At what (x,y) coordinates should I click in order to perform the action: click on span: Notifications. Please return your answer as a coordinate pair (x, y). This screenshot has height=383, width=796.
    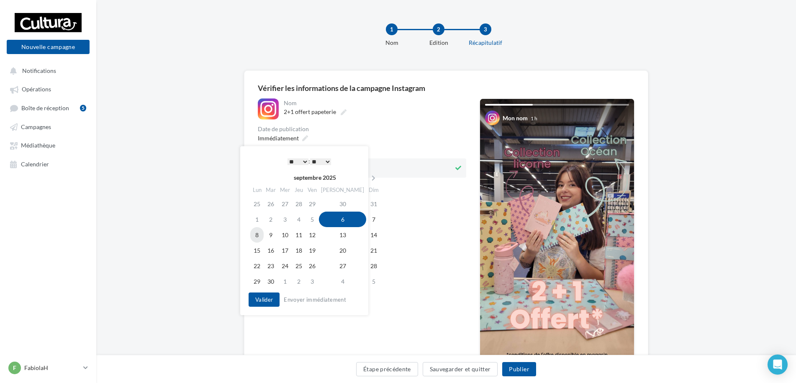
    Looking at the image, I should click on (39, 70).